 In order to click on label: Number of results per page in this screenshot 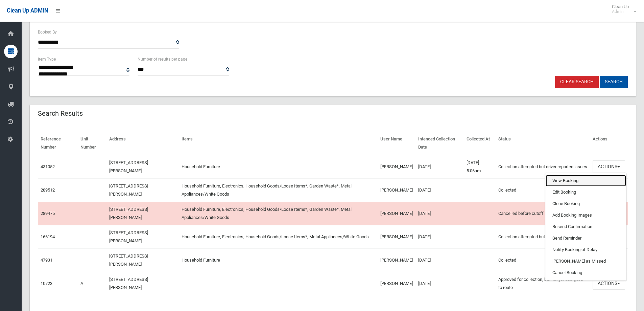, I will do `click(162, 59)`.